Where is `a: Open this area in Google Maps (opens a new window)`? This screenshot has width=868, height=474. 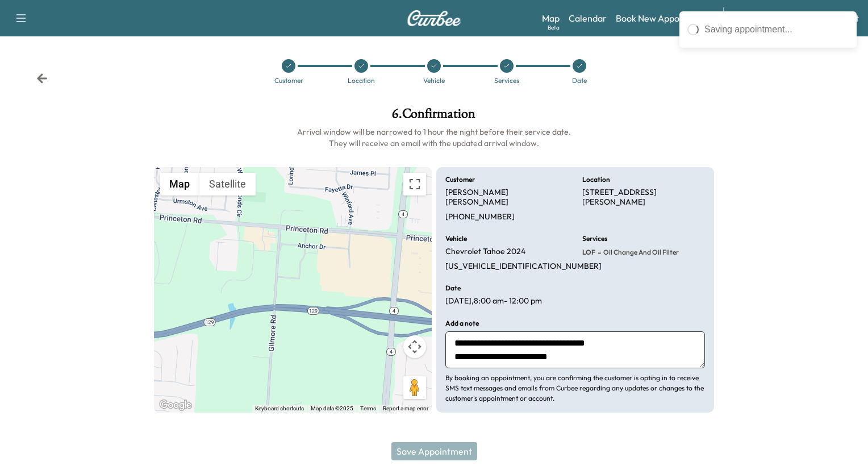
a: Open this area in Google Maps (opens a new window) is located at coordinates (176, 405).